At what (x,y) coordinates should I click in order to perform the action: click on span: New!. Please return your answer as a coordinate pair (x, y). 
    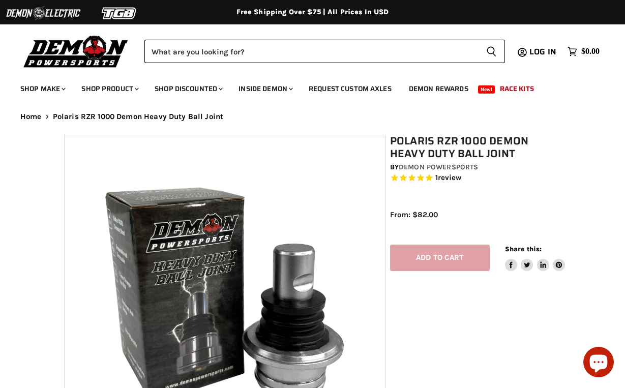
    Looking at the image, I should click on (486, 89).